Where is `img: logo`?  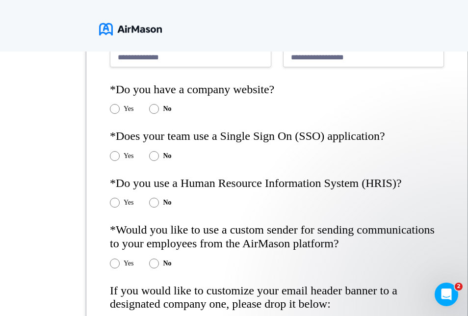 img: logo is located at coordinates (131, 29).